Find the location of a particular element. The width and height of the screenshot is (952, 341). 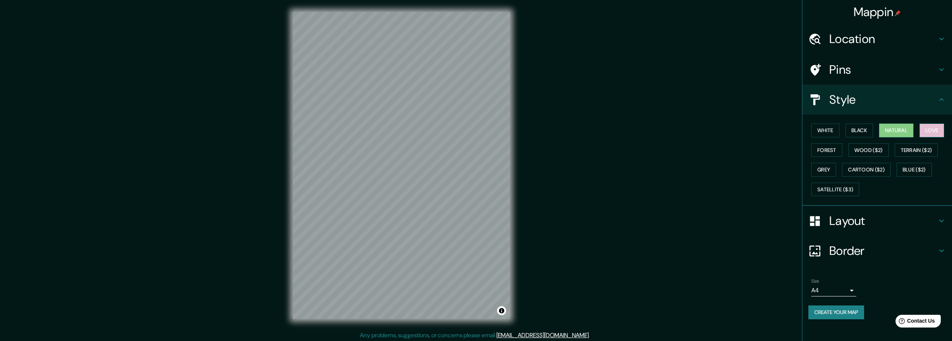

button: Blue ($2) is located at coordinates (914, 169).